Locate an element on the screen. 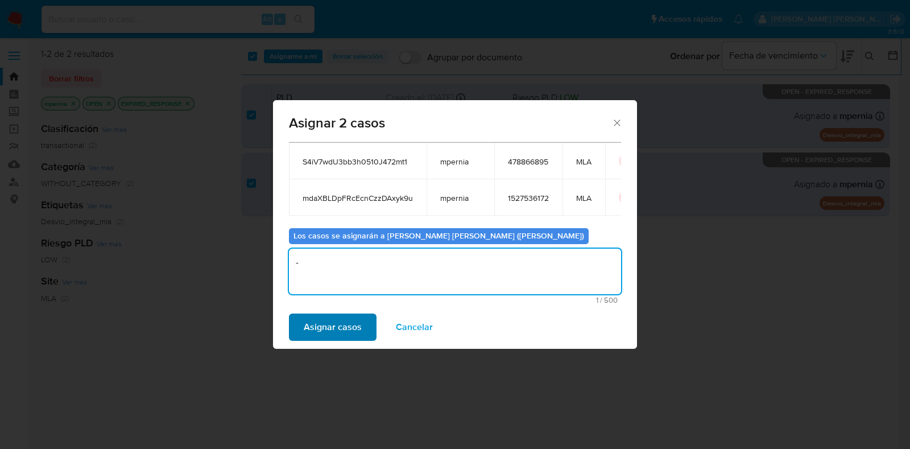  div: assign-modal is located at coordinates (455, 224).